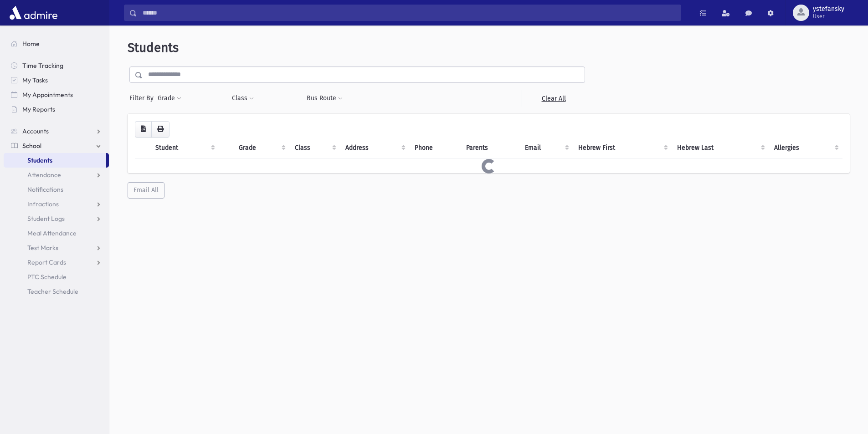 This screenshot has width=868, height=434. What do you see at coordinates (56, 131) in the screenshot?
I see `a: Accounts` at bounding box center [56, 131].